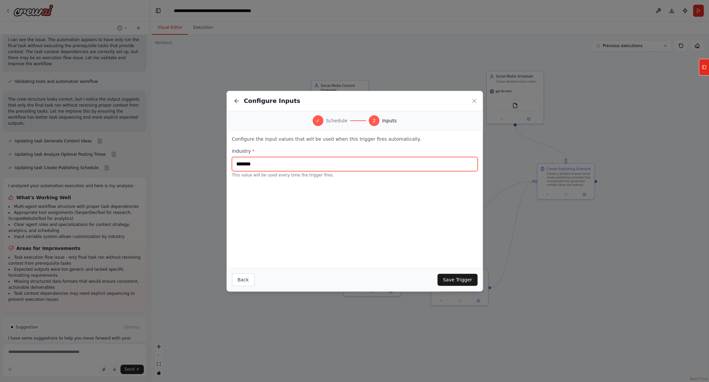 The height and width of the screenshot is (382, 709). I want to click on span: Inputs, so click(390, 121).